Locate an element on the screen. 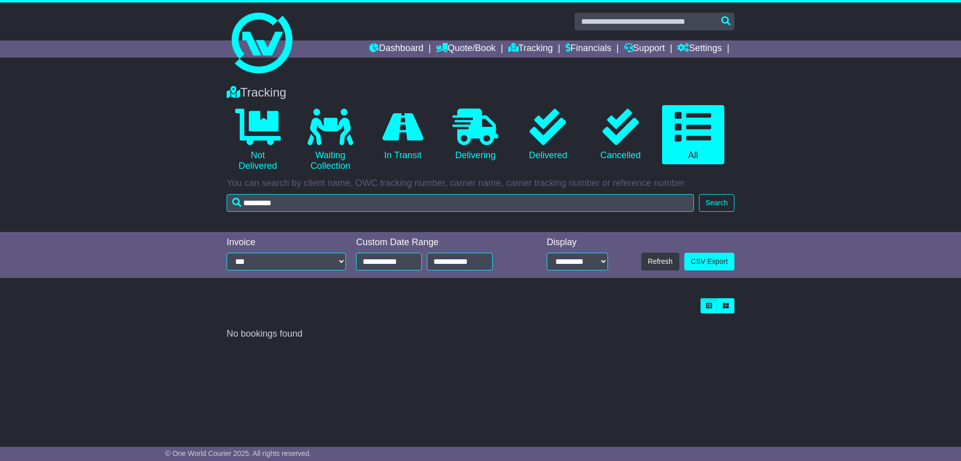 Image resolution: width=961 pixels, height=461 pixels. a: Dashboard is located at coordinates (396, 49).